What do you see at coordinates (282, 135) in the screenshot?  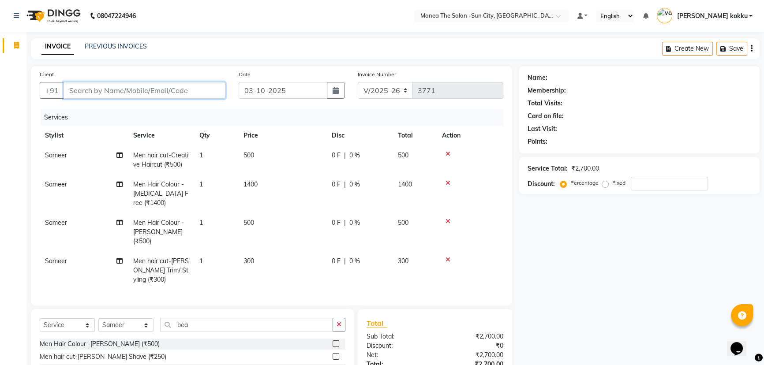 I see `th: Price` at bounding box center [282, 135].